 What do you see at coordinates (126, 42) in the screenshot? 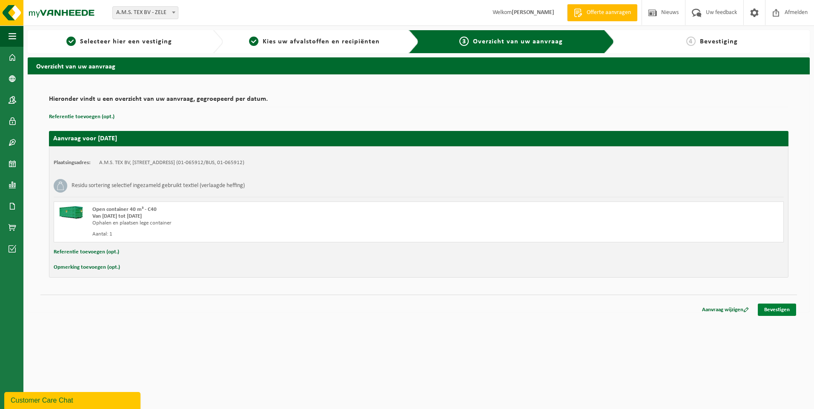
I see `span: Selecteer hier een vestiging` at bounding box center [126, 42].